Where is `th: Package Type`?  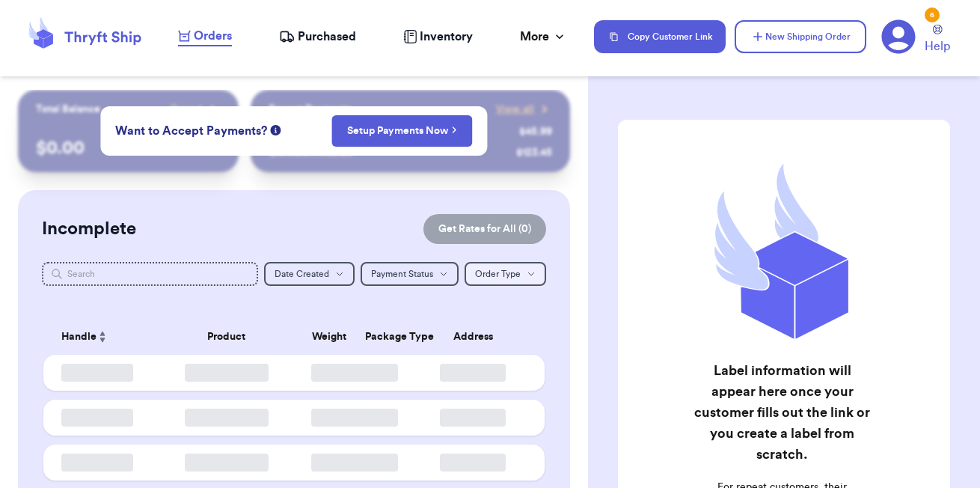 th: Package Type is located at coordinates (383, 337).